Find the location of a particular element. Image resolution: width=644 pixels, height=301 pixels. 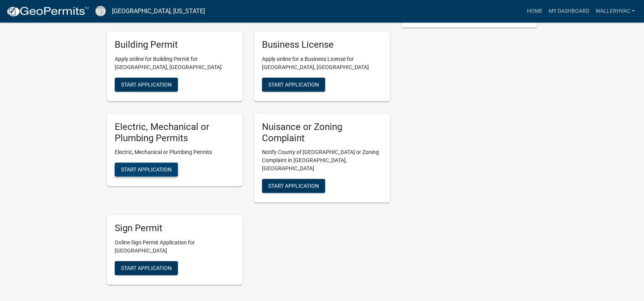

a: My Dashboard is located at coordinates (568, 11).